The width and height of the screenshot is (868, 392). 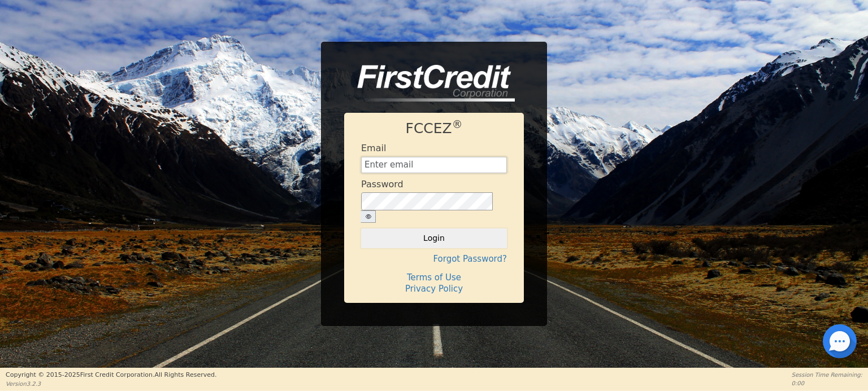 I want to click on p: Copyright © 2015- 2025 First Credit Corporation., so click(x=111, y=375).